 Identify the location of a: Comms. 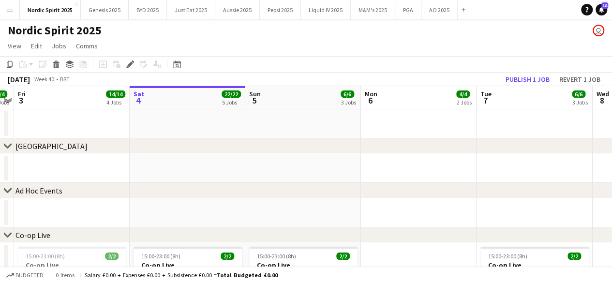
(87, 46).